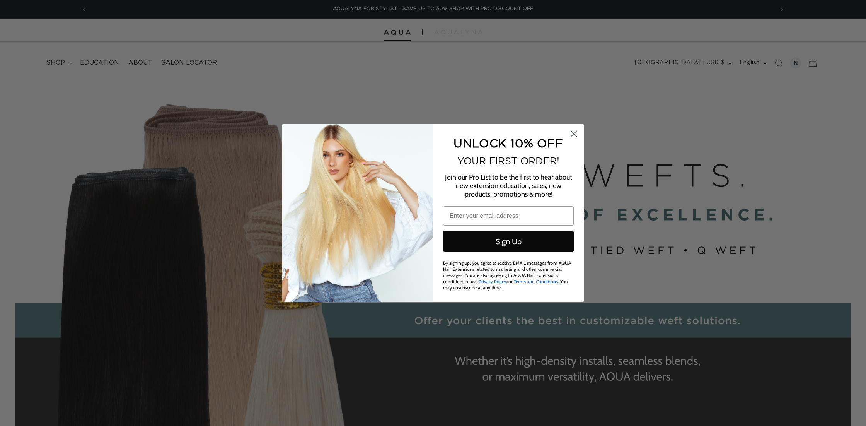 Image resolution: width=866 pixels, height=426 pixels. What do you see at coordinates (574, 133) in the screenshot?
I see `button: Close dialog` at bounding box center [574, 133].